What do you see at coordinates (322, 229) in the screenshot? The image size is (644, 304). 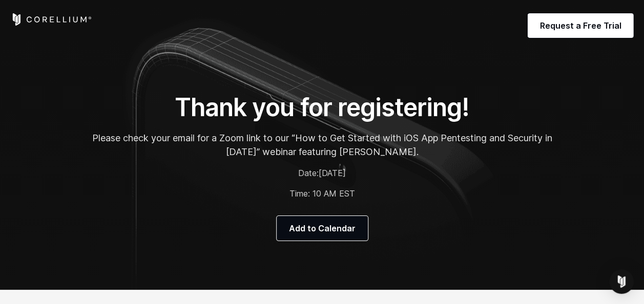 I see `a: Add to Calendar` at bounding box center [322, 229].